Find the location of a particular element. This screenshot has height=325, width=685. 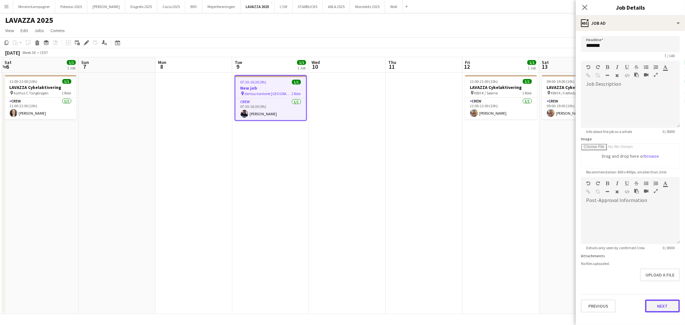

span: KBH K / Fælledparken is located at coordinates (568, 93).